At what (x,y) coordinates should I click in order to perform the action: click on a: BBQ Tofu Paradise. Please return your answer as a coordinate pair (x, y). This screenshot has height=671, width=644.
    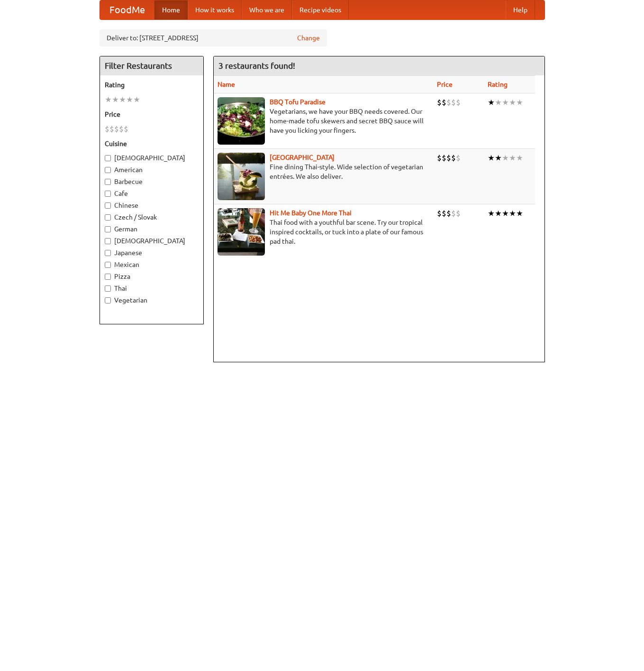
    Looking at the image, I should click on (298, 102).